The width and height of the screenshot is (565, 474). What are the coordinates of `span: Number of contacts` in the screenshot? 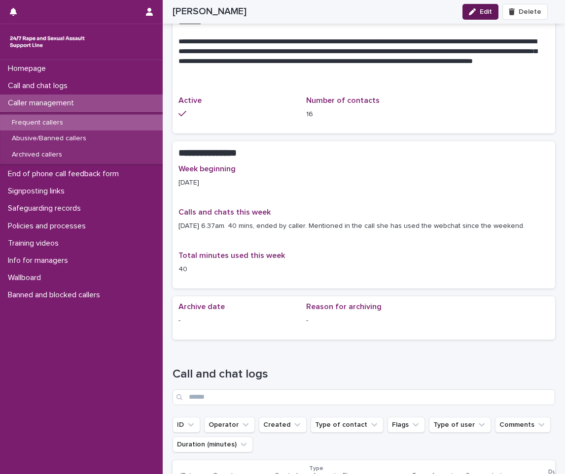 It's located at (342, 101).